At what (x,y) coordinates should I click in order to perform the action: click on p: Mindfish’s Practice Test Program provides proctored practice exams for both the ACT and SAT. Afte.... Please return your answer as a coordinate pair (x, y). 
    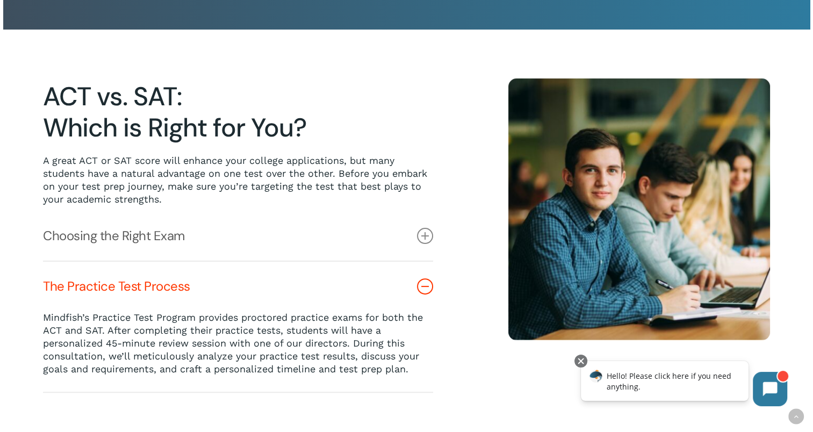
    Looking at the image, I should click on (238, 344).